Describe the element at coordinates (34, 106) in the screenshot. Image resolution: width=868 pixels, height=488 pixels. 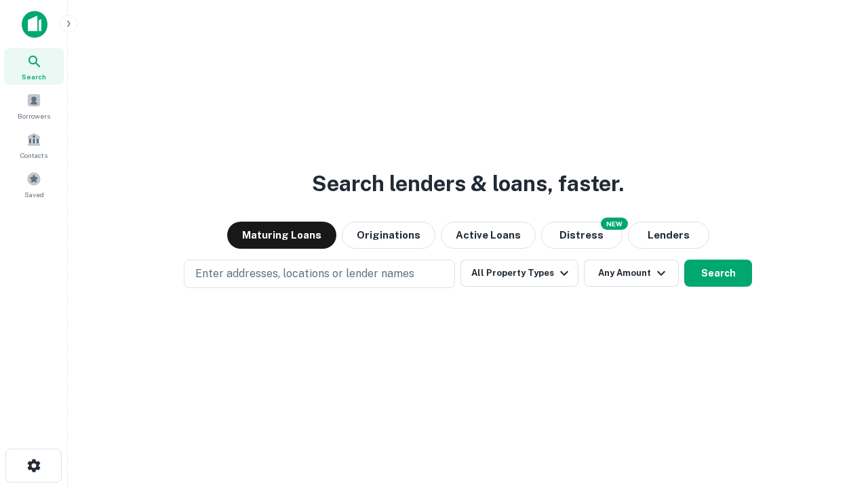
I see `div: Borrowers` at that location.